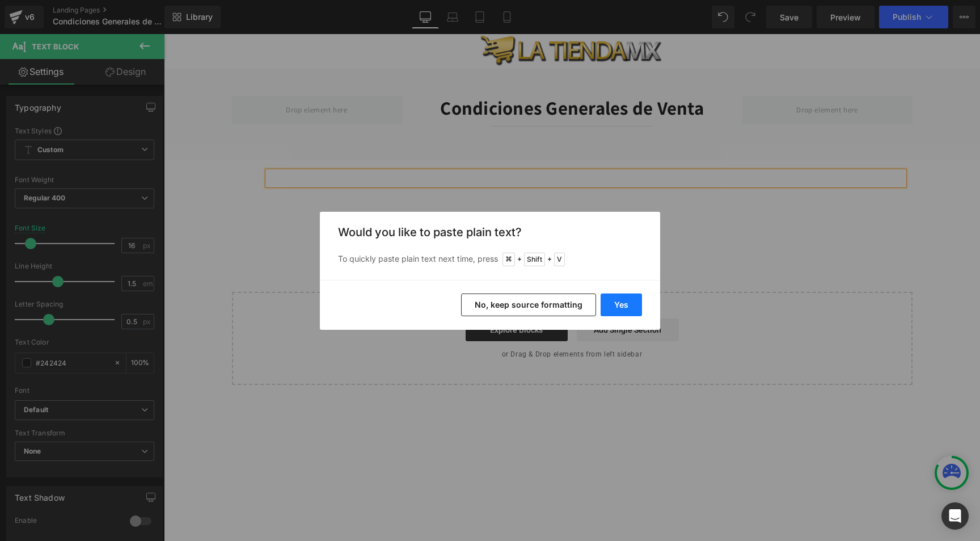 The width and height of the screenshot is (980, 541). Describe the element at coordinates (955, 516) in the screenshot. I see `div: Open Intercom Messenger` at that location.